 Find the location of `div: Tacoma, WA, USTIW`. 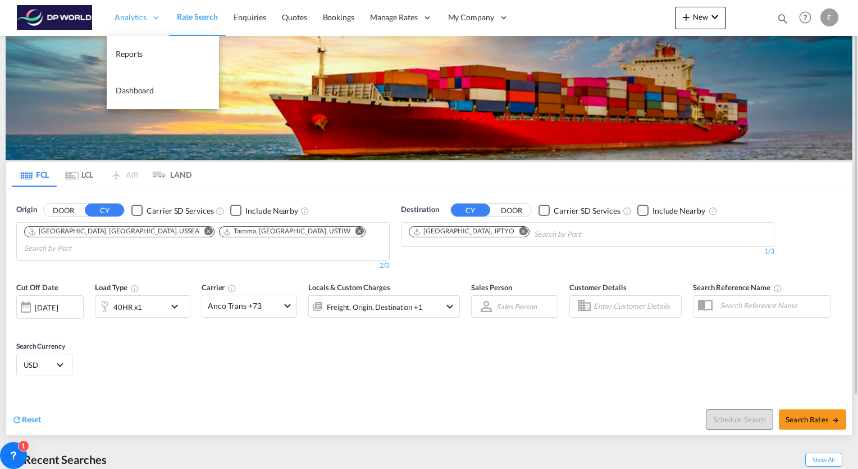

div: Tacoma, WA, USTIW is located at coordinates (287, 231).